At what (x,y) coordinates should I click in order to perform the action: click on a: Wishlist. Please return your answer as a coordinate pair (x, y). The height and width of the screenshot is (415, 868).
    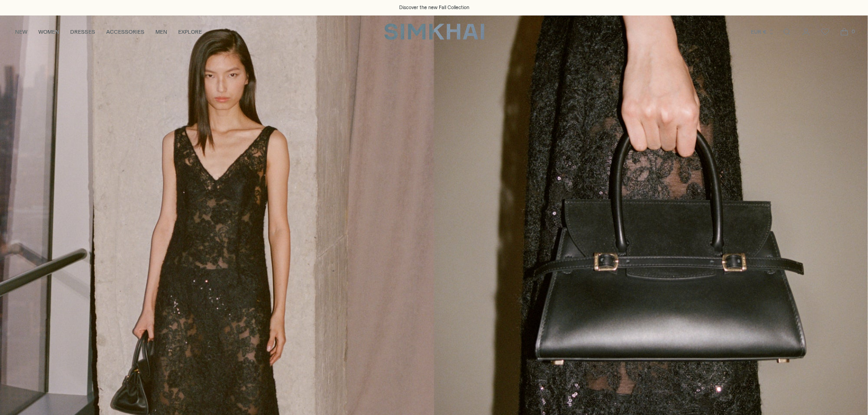
    Looking at the image, I should click on (825, 32).